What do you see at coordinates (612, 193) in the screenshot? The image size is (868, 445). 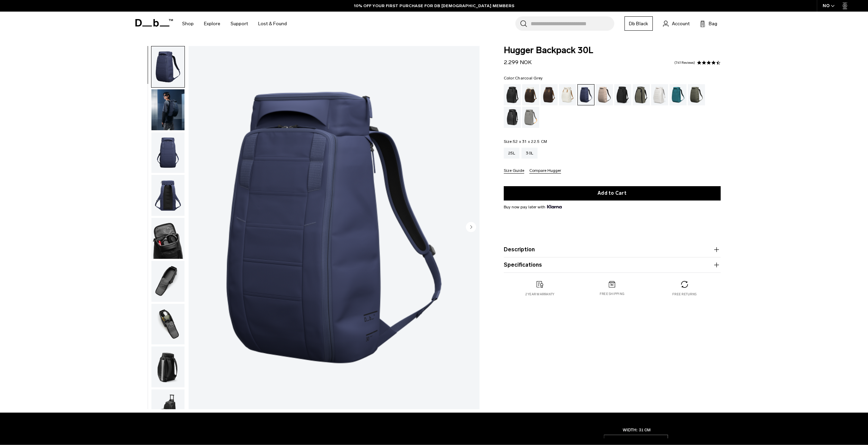 I see `button: Add to Cart` at bounding box center [612, 193].